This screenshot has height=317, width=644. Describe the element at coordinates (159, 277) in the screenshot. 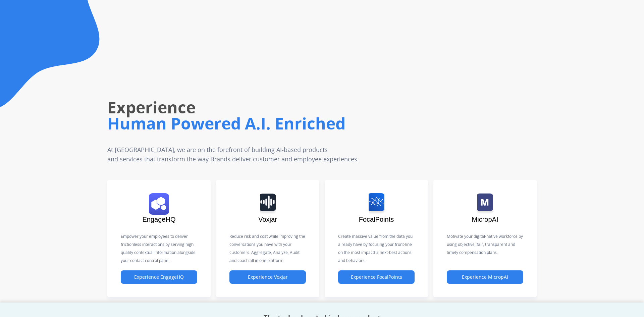

I see `button: Experience EngageHQ` at that location.